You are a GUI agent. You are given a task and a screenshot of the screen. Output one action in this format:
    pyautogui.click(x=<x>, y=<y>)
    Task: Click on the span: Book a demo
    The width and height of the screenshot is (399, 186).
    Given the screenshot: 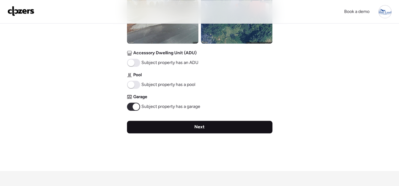 What is the action you would take?
    pyautogui.click(x=357, y=11)
    